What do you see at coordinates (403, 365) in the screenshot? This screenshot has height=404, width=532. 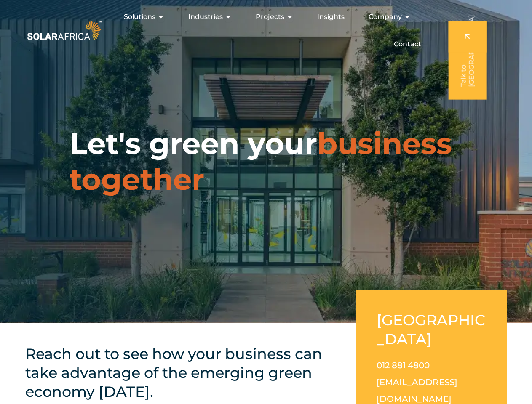 I see `a: 012 881 4800` at bounding box center [403, 365].